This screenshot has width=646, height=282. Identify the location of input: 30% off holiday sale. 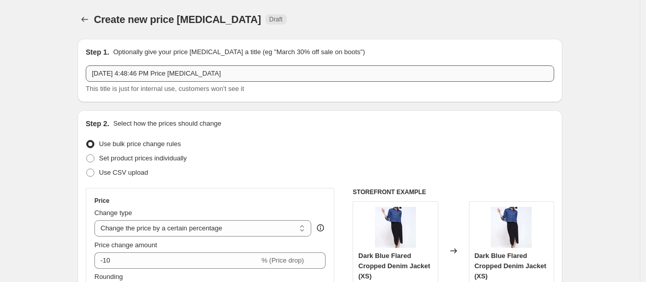
(320, 74).